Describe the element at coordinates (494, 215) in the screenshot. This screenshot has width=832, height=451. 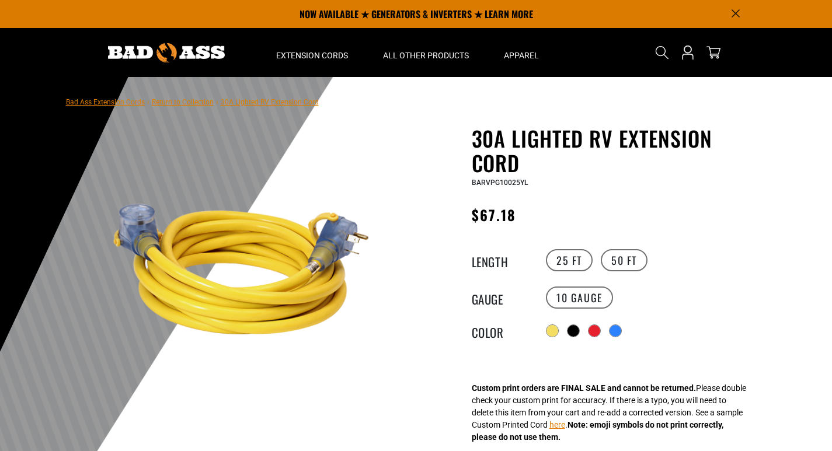
I see `span: $67.18` at that location.